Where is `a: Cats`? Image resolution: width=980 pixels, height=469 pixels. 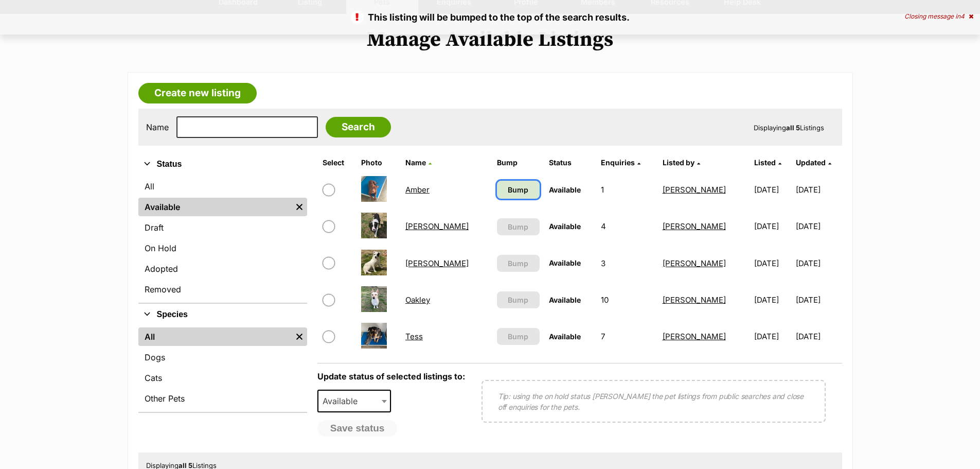
a: Cats is located at coordinates (223, 378).